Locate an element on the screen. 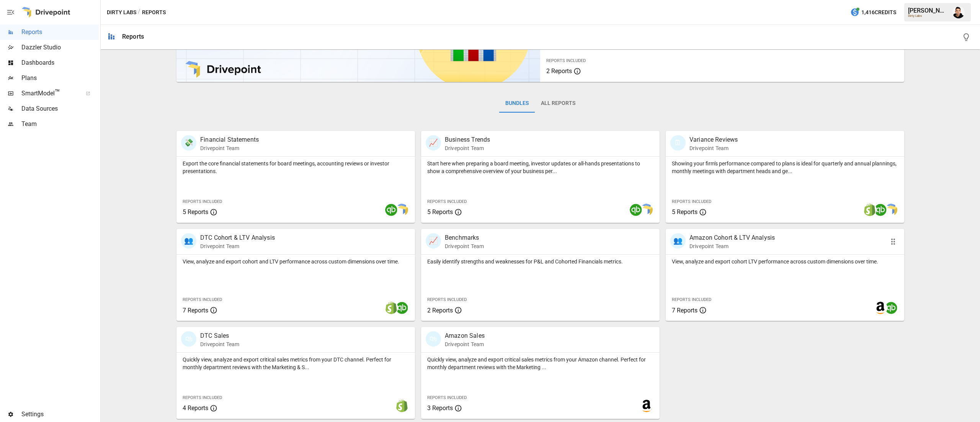 This screenshot has height=422, width=980. button: 1,416Credits is located at coordinates (873, 12).